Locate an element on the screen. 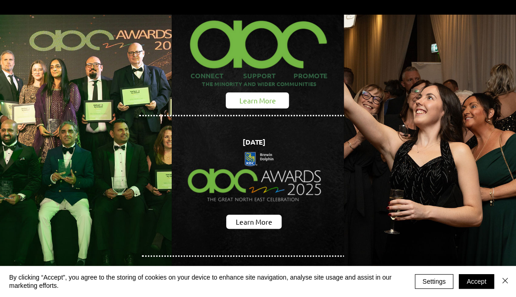 The width and height of the screenshot is (516, 297). button: Close is located at coordinates (505, 281).